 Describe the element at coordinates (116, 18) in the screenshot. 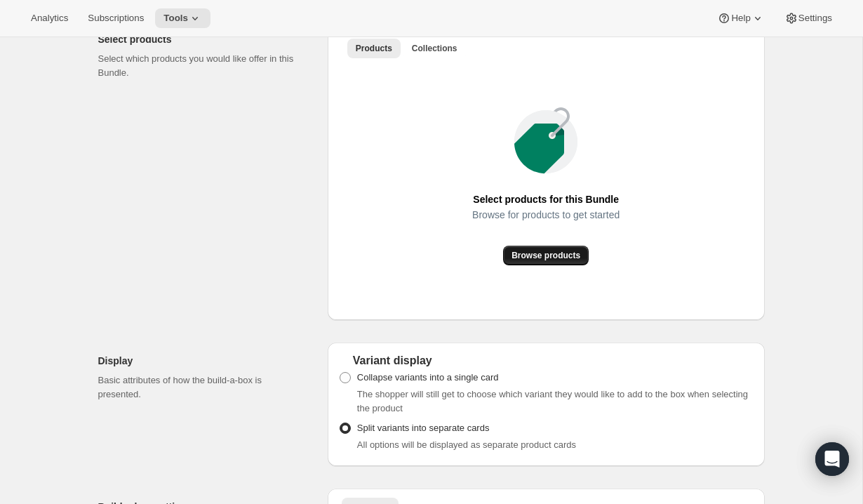

I see `button: Subscriptions` at that location.